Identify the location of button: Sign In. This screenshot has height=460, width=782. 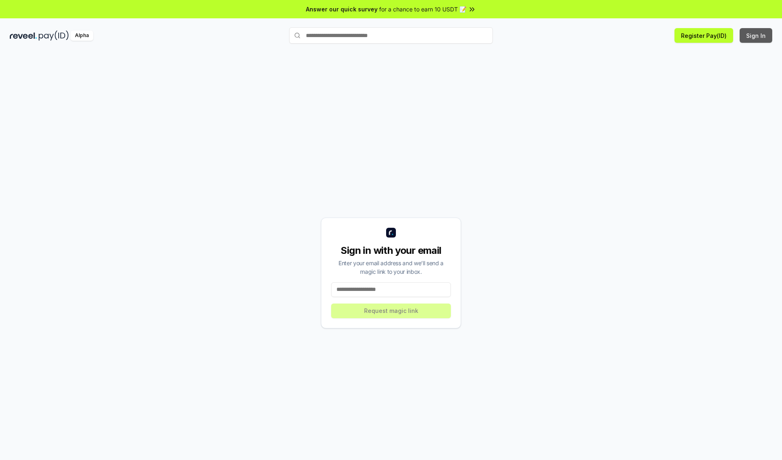
(756, 35).